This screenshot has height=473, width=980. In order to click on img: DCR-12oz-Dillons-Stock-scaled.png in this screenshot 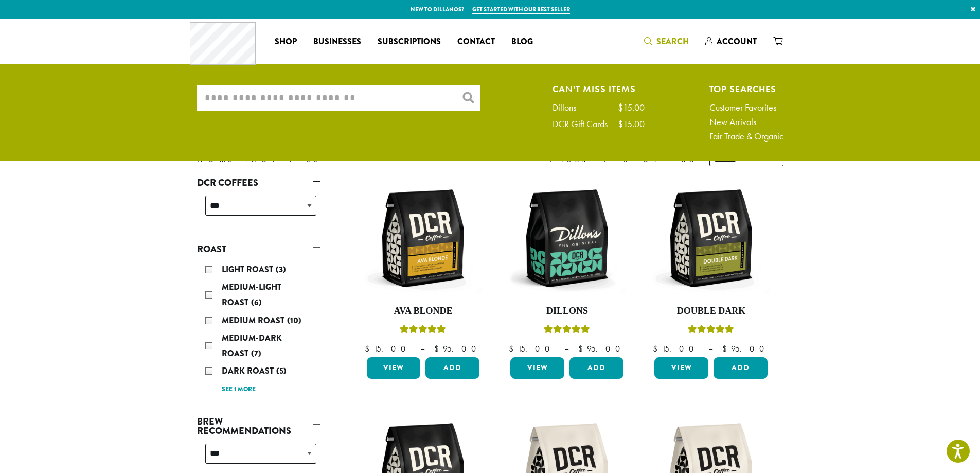, I will do `click(567, 238)`.